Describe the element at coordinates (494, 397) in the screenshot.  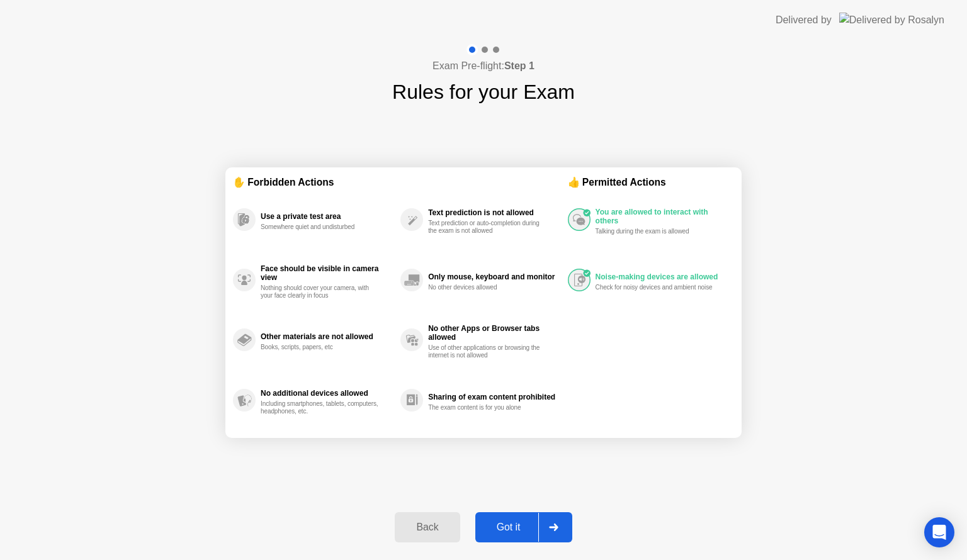
I see `div: Sharing of exam content prohibited` at that location.